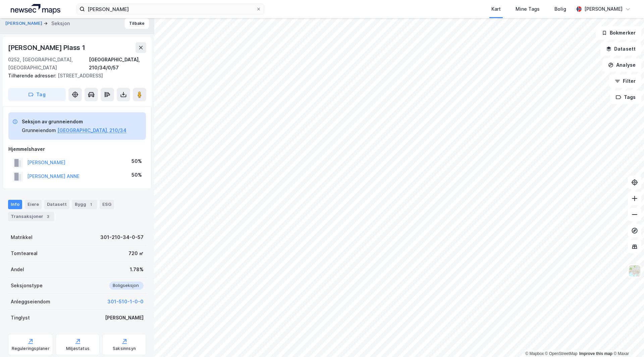 The image size is (644, 357). Describe the element at coordinates (122, 237) in the screenshot. I see `div: 301-210-34-0-57` at that location.